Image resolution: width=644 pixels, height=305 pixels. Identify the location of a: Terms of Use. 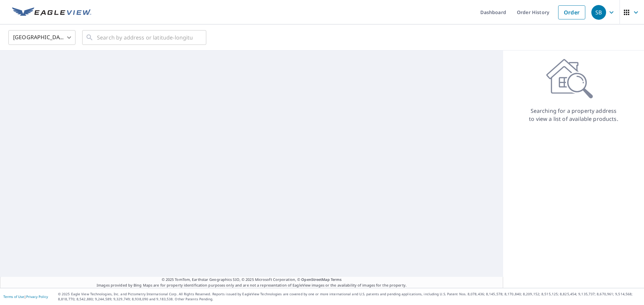
(14, 297).